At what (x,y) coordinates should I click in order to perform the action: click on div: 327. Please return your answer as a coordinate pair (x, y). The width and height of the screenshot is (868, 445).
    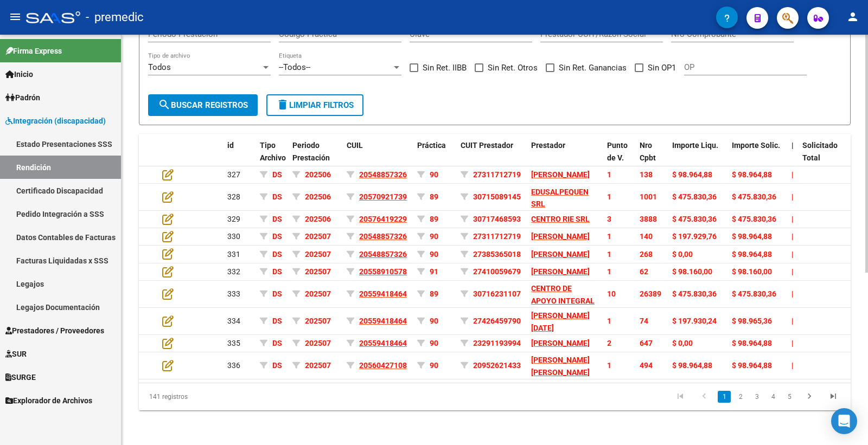
    Looking at the image, I should click on (239, 175).